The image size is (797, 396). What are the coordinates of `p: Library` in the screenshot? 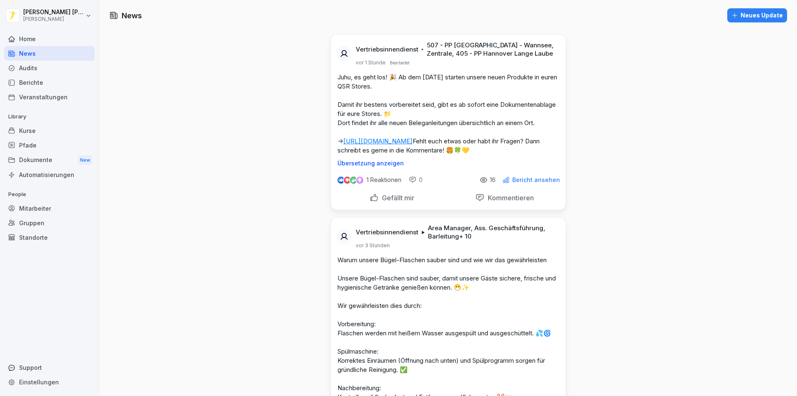 It's located at (49, 117).